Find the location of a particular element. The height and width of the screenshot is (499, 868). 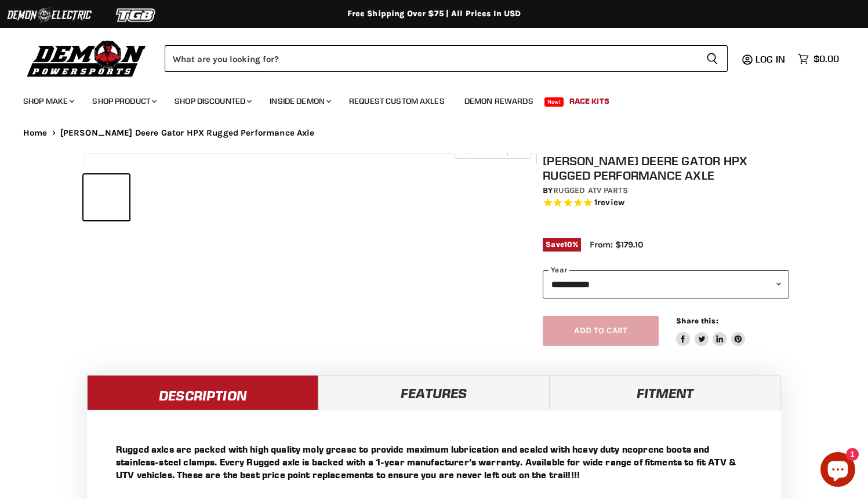

span: Save % is located at coordinates (561, 244).